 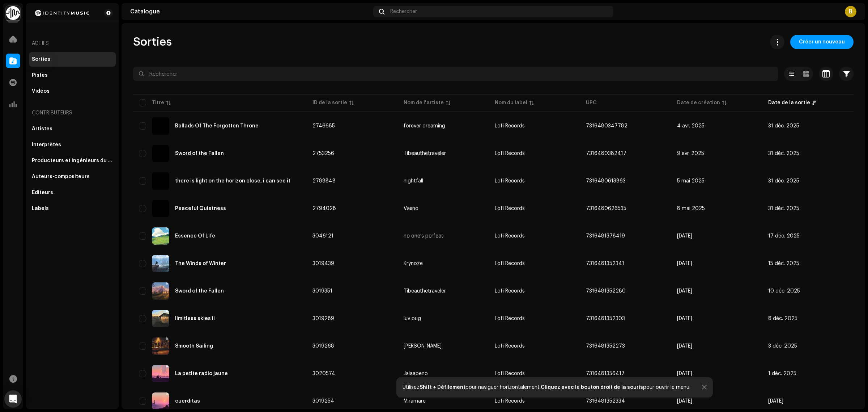 I want to click on re-m-nav-item: Sorties, so click(x=72, y=60).